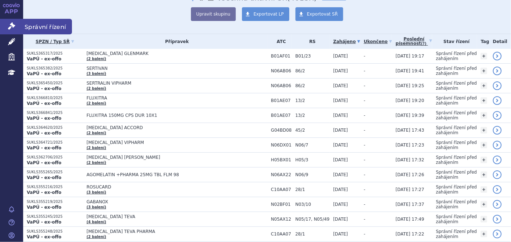  I want to click on span: SERTRALIN VIPHARM, so click(177, 83).